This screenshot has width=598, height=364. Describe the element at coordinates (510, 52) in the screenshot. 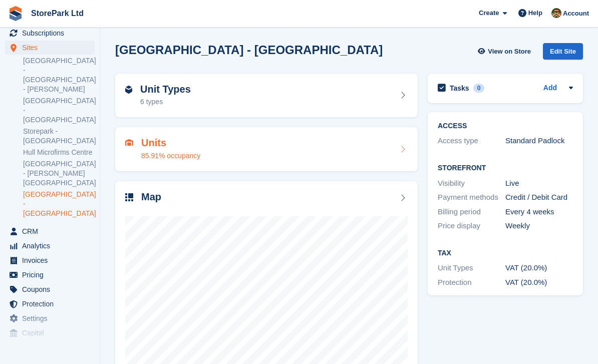

I see `span: View on Store` at that location.